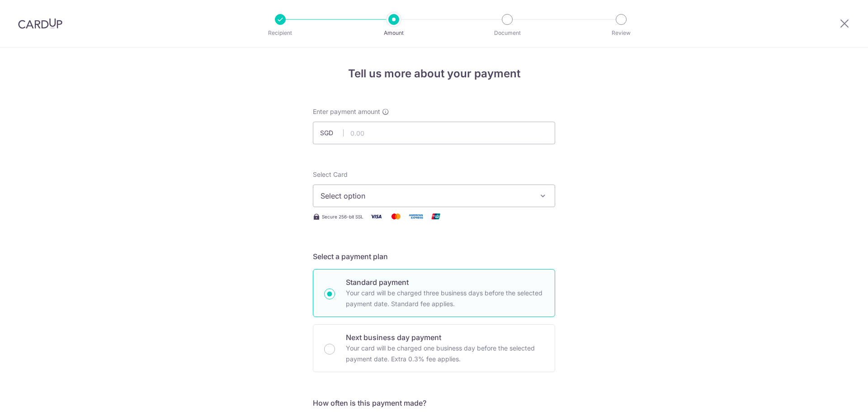 This screenshot has height=412, width=868. What do you see at coordinates (376, 216) in the screenshot?
I see `img: Visa` at bounding box center [376, 216].